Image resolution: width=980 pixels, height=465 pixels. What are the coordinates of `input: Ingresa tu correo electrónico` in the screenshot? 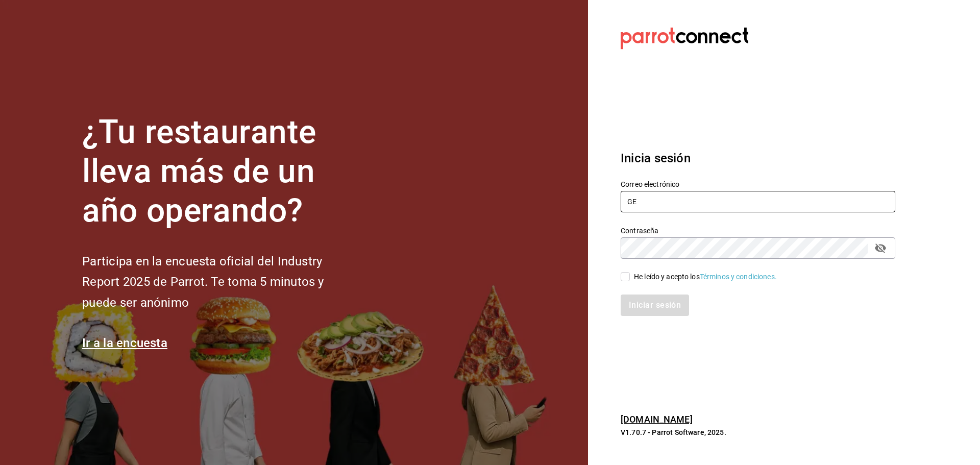 It's located at (758, 202).